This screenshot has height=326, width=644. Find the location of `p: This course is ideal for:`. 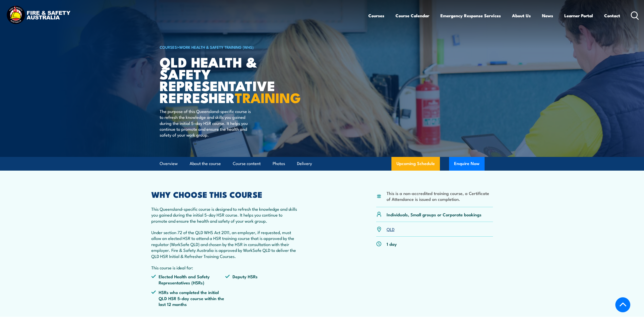

p: This course is ideal for: is located at coordinates (225, 268).